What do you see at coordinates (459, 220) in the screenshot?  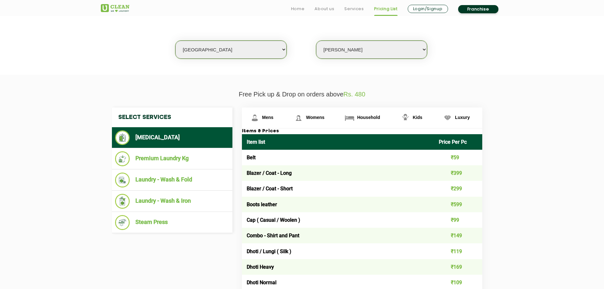 I see `td: ₹99` at bounding box center [459, 220].